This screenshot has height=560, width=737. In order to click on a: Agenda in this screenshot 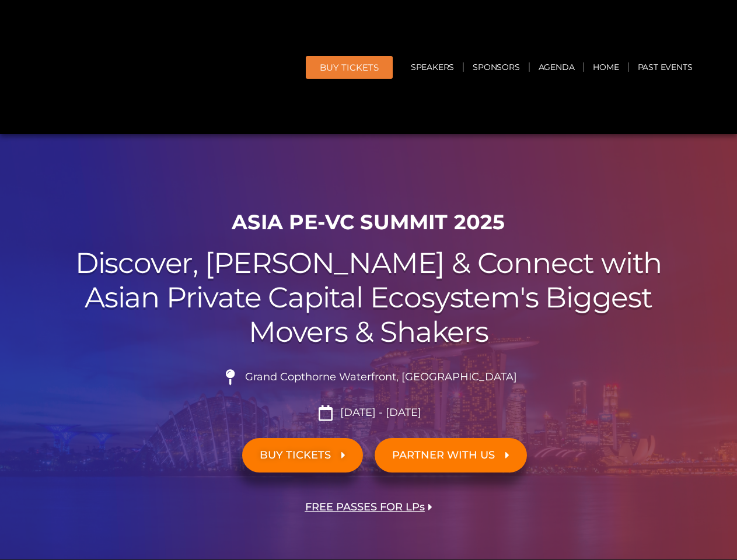, I will do `click(557, 67)`.